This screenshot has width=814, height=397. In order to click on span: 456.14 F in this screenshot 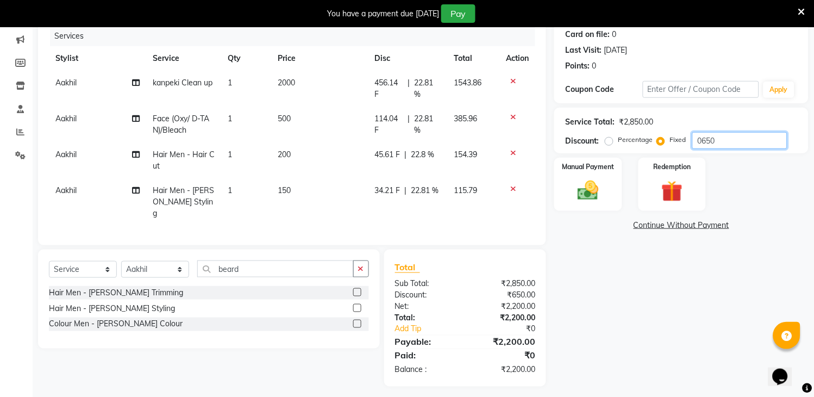, I will do `click(389, 89)`.